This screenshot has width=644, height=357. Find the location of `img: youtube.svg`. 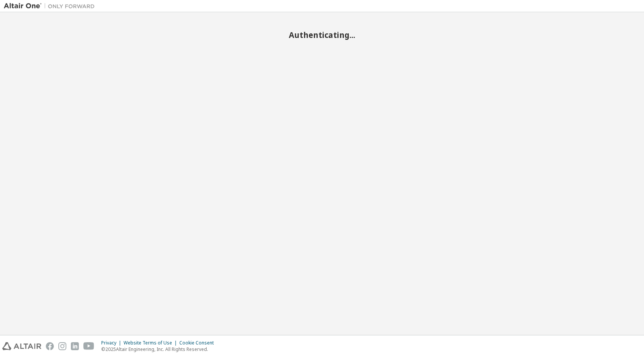

img: youtube.svg is located at coordinates (89, 346).